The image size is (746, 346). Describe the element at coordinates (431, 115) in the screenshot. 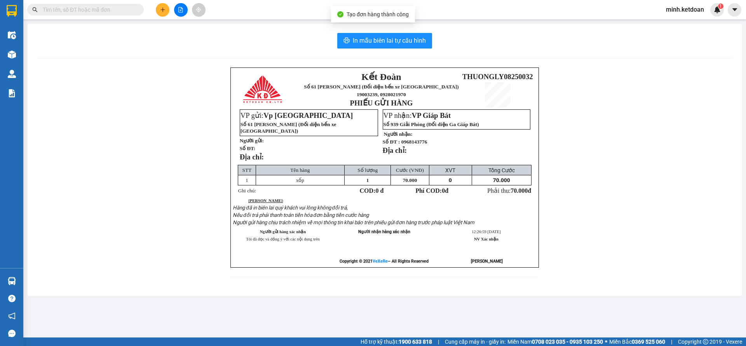

I see `span: VP Giáp Bát` at that location.